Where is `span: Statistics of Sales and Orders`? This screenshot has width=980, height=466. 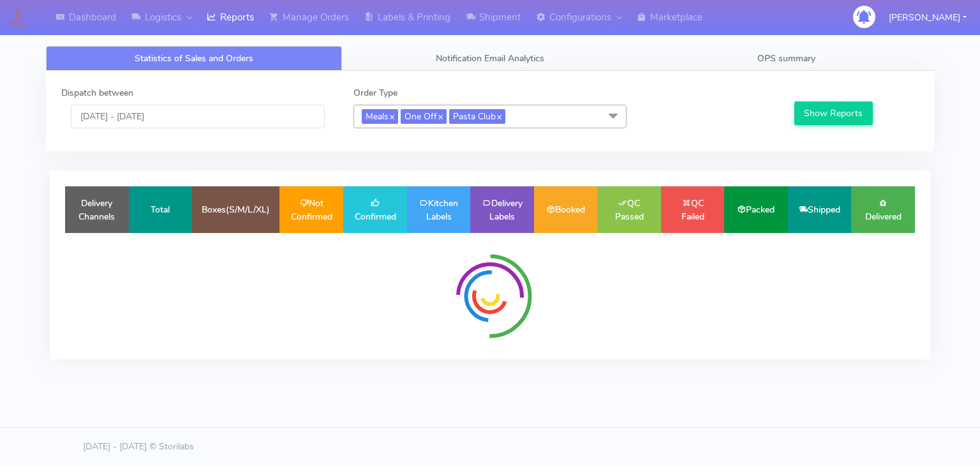
span: Statistics of Sales and Orders is located at coordinates (194, 58).